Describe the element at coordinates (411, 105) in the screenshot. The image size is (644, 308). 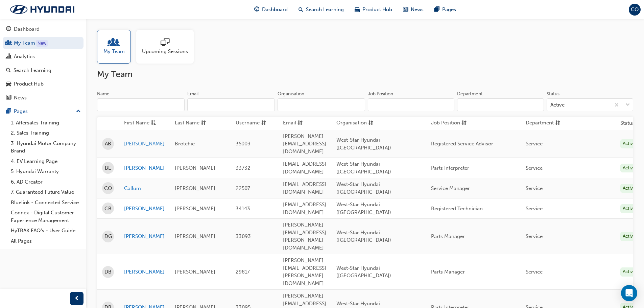
I see `input: Job Position` at that location.